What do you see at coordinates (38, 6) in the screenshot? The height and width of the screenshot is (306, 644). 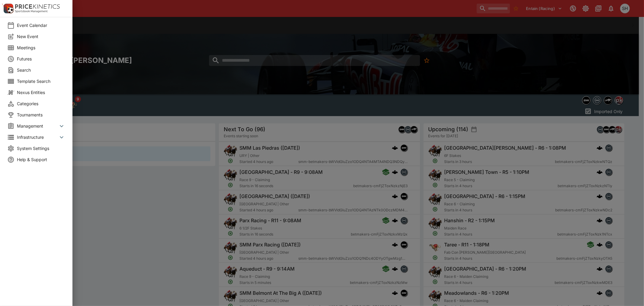 I see `img: PriceKinetics` at bounding box center [38, 6].